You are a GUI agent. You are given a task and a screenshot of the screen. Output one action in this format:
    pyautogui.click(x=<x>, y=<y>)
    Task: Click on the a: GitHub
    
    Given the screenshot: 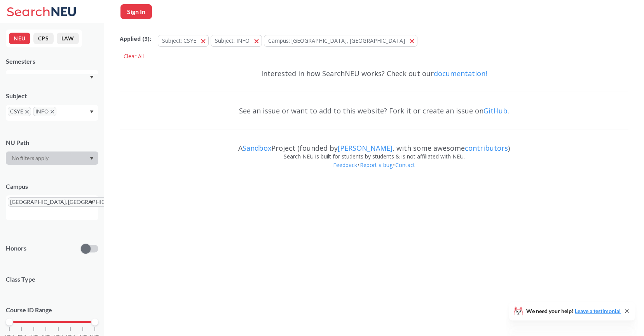 What is the action you would take?
    pyautogui.click(x=496, y=111)
    